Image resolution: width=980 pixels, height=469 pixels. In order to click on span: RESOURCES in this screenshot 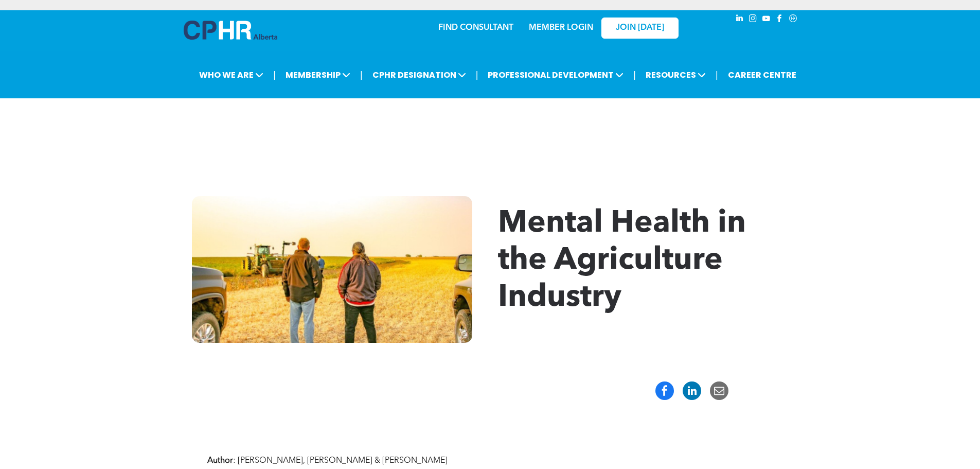, I will do `click(675, 75)`.